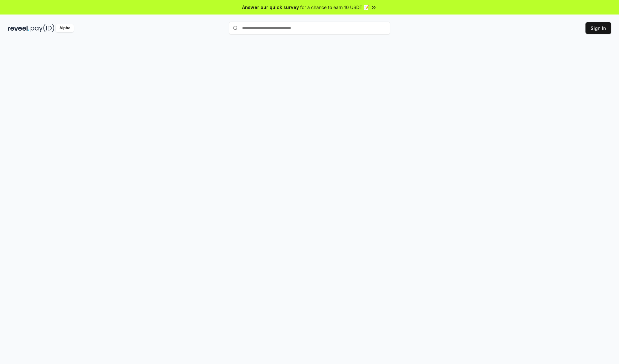  Describe the element at coordinates (599, 28) in the screenshot. I see `button: Sign In` at that location.